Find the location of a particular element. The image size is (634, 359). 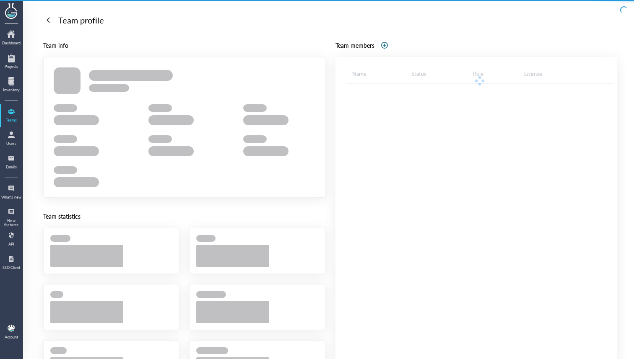

div: Dashboard is located at coordinates (11, 43).